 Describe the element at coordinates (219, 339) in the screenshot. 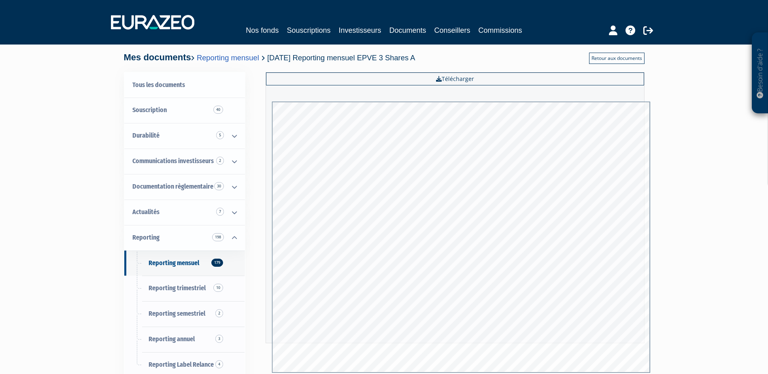

I see `span: 3` at that location.